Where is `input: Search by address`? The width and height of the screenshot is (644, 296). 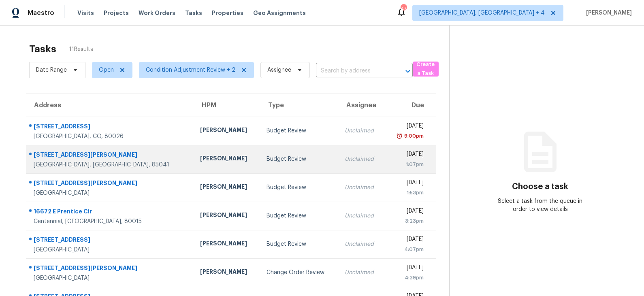
input: Search by address is located at coordinates (353, 71).